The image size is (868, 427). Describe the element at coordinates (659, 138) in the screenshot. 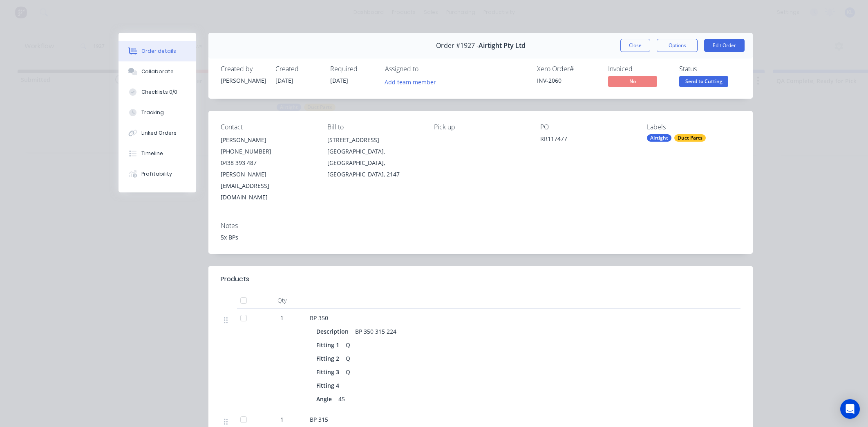

I see `div: Airtight` at that location.